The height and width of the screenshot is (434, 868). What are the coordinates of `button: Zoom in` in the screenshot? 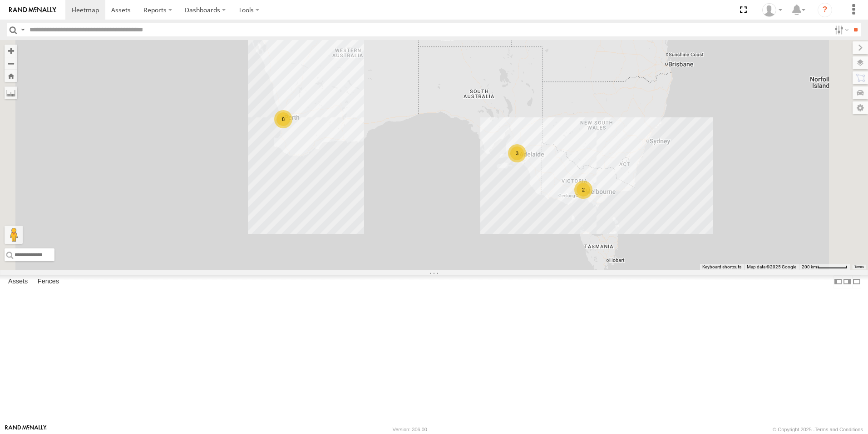 It's located at (11, 50).